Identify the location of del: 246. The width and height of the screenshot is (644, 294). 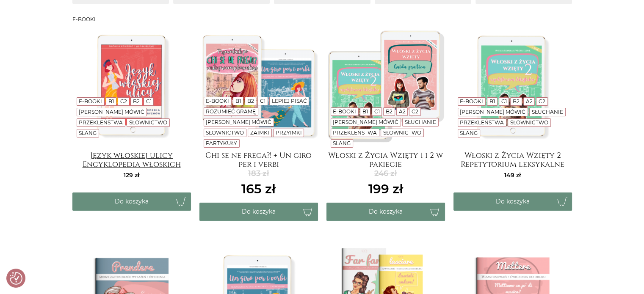
(385, 173).